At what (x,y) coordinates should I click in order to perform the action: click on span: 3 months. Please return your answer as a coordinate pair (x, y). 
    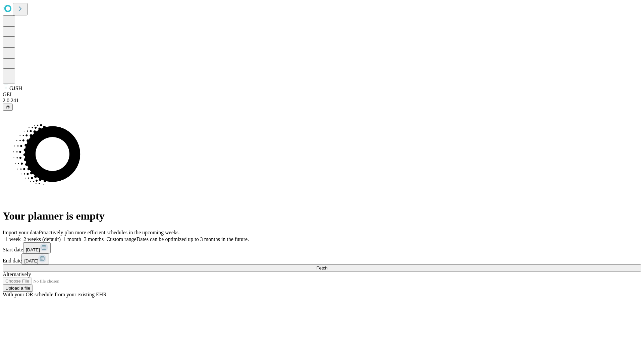
    Looking at the image, I should click on (94, 239).